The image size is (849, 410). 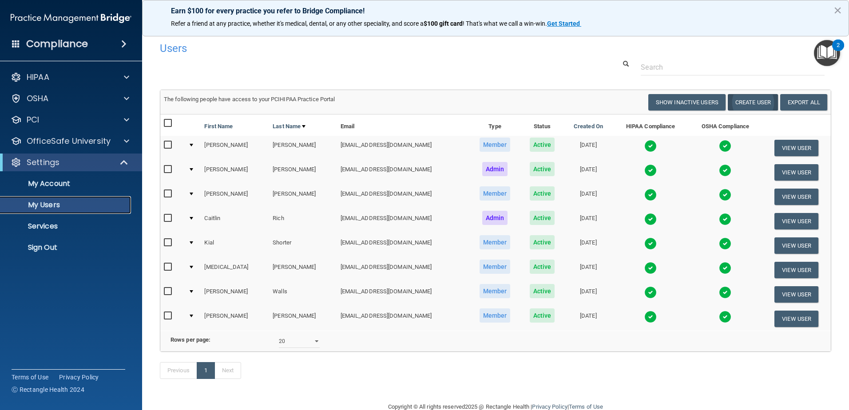 I want to click on span: Admin, so click(x=495, y=169).